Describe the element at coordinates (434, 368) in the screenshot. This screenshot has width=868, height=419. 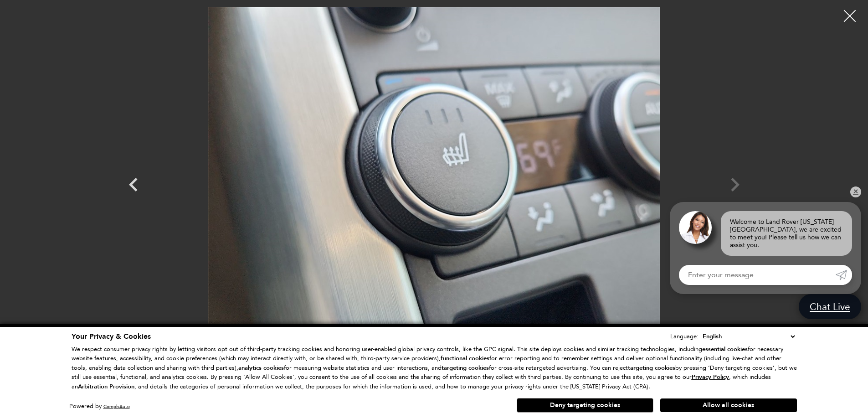
I see `p: We respect consumer privacy rights by letting visitors opt out of third-party tracking cookies an...` at that location.